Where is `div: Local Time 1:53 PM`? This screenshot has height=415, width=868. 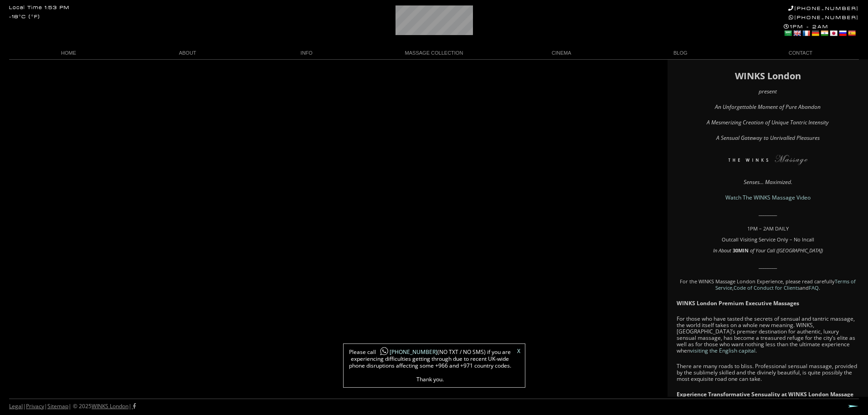 div: Local Time 1:53 PM is located at coordinates (39, 7).